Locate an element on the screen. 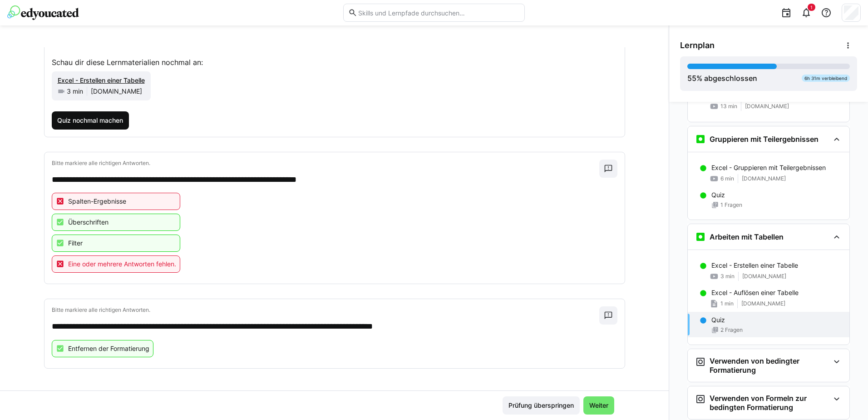  p: Entfernen der Formatierung is located at coordinates (109, 349).